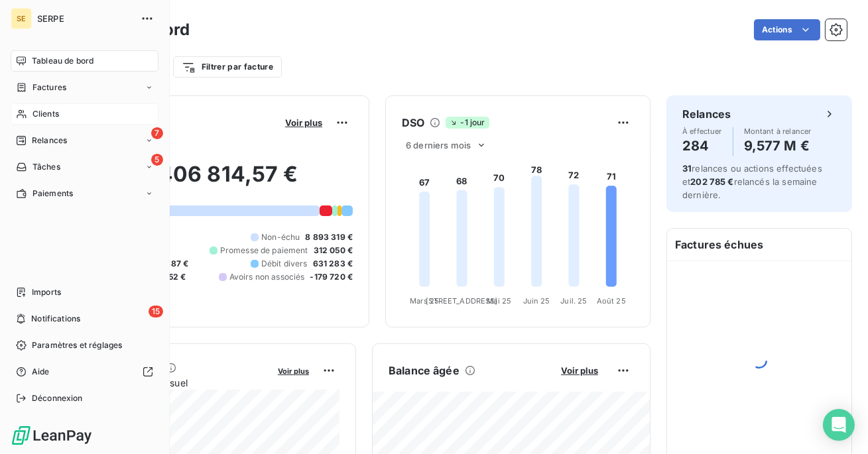  Describe the element at coordinates (702, 145) in the screenshot. I see `h4: 284` at that location.